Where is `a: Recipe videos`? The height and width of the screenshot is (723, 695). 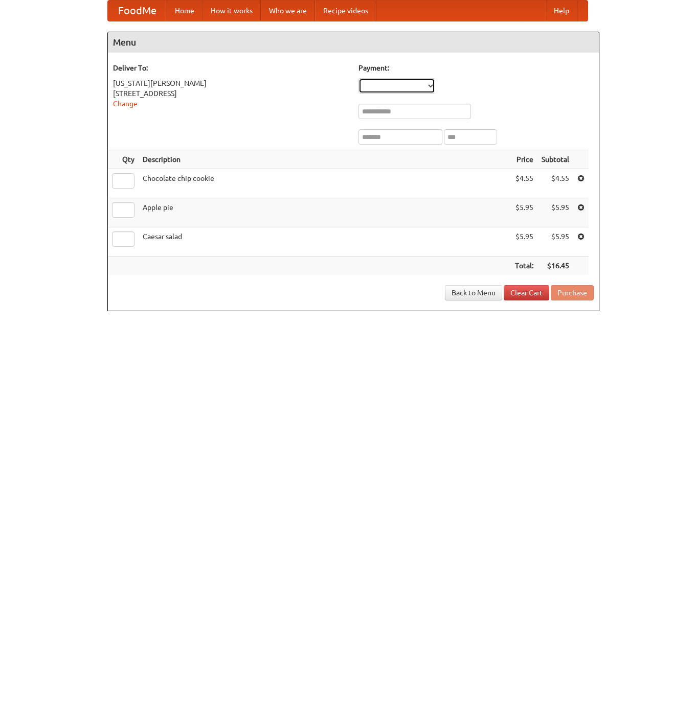 a: Recipe videos is located at coordinates (346, 11).